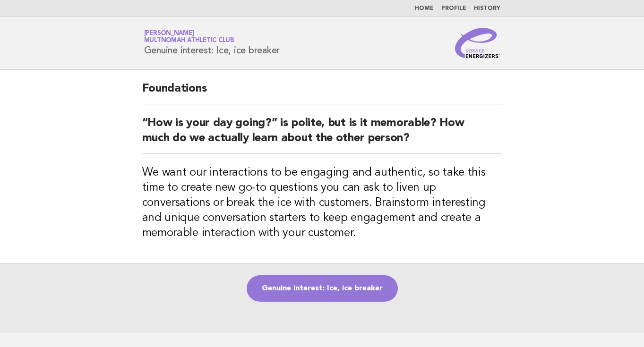  Describe the element at coordinates (424, 9) in the screenshot. I see `a: Home` at that location.